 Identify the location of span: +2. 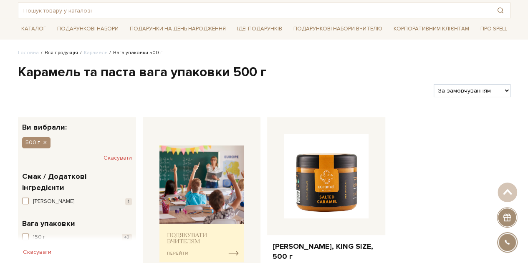
(127, 237).